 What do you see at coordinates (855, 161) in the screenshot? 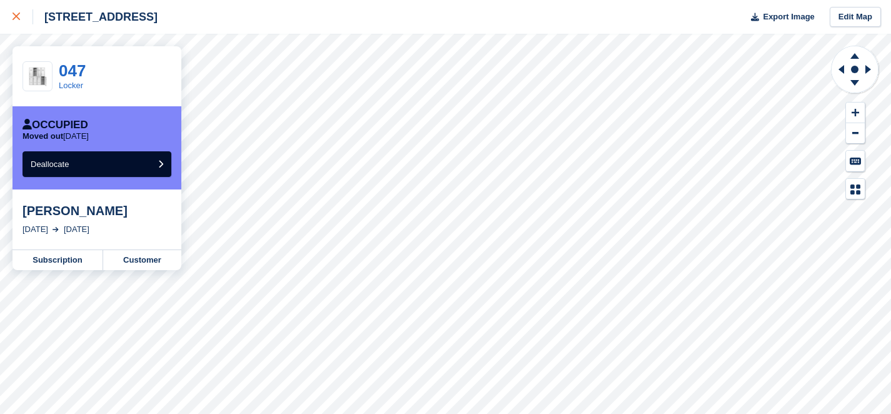
I see `button: Keyboard Shortcuts` at bounding box center [855, 161].